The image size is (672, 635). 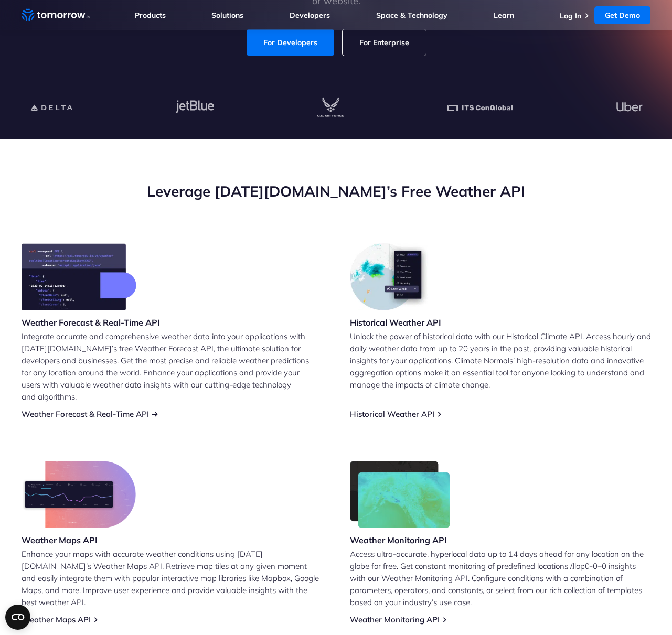 What do you see at coordinates (91, 322) in the screenshot?
I see `h3: Weather Forecast & Real-Time API` at bounding box center [91, 322].